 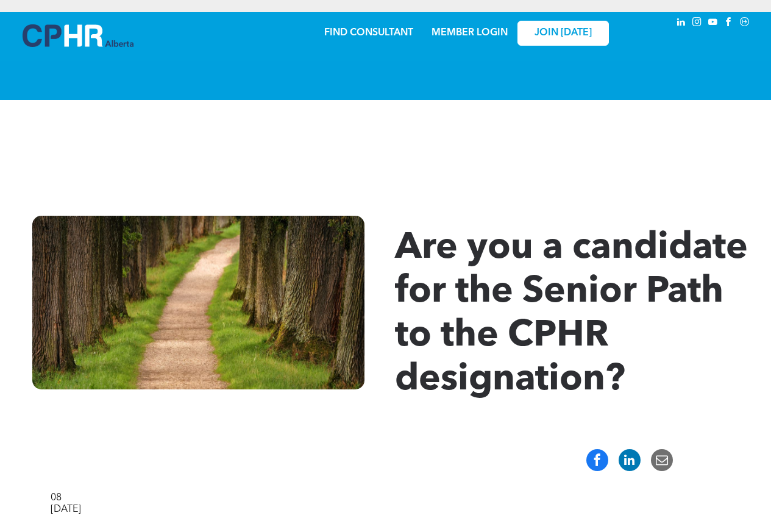 What do you see at coordinates (571, 315) in the screenshot?
I see `span: Are you a candidate for the Senior Path to the CPHR designation?` at bounding box center [571, 315].